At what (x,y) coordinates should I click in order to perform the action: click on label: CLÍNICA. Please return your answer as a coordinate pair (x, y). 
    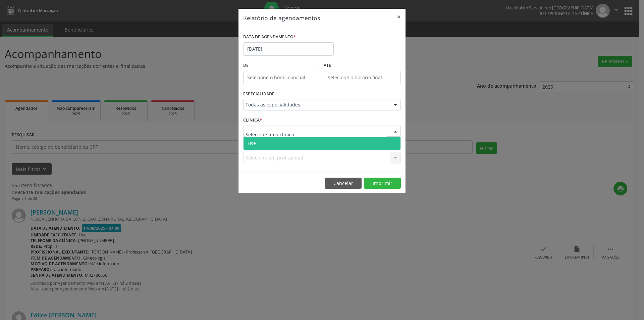
    Looking at the image, I should click on (253, 120).